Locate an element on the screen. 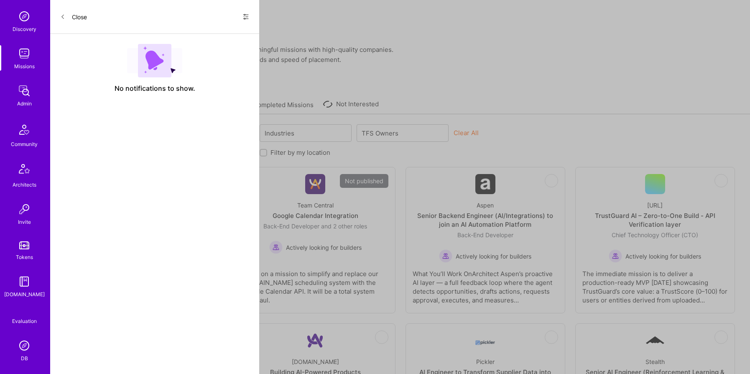 This screenshot has width=750, height=374. div: Admin is located at coordinates (24, 103).